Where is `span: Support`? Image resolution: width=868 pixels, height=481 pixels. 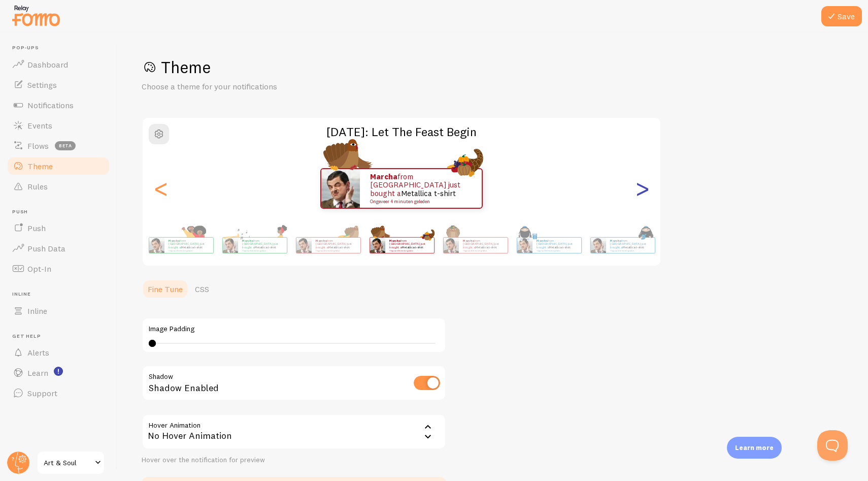
span: Support is located at coordinates (42, 393).